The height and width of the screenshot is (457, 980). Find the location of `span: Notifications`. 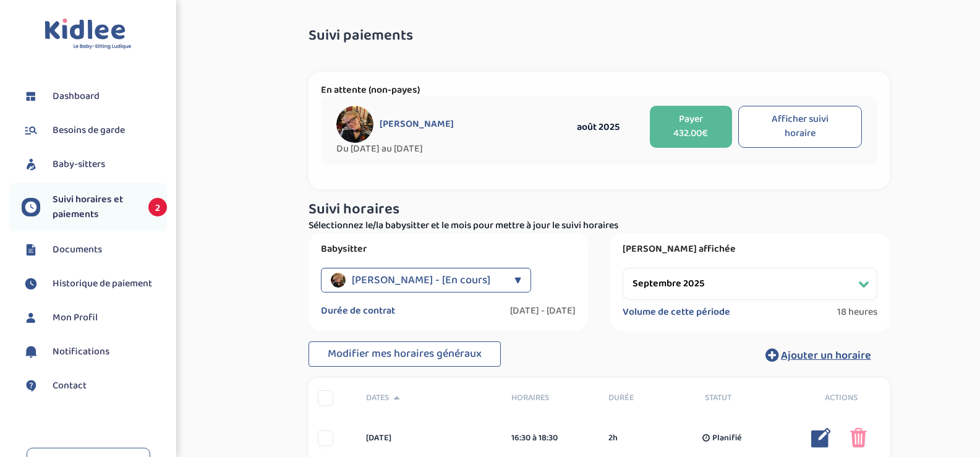

span: Notifications is located at coordinates (81, 352).